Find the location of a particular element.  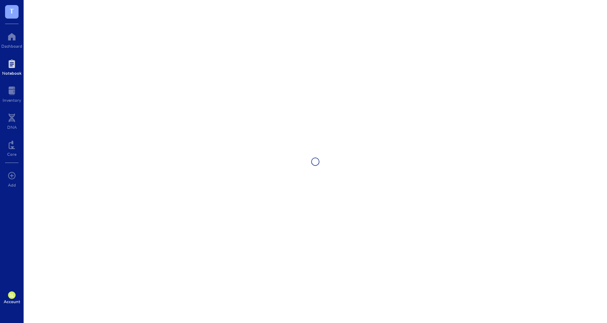

div: DNA is located at coordinates (12, 127).